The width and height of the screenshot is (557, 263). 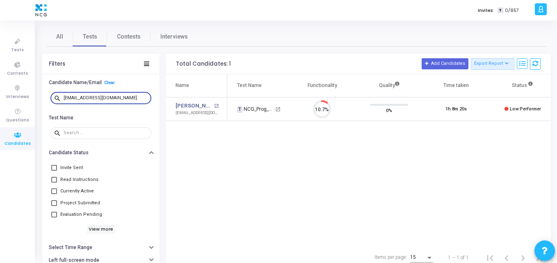 What do you see at coordinates (492, 64) in the screenshot?
I see `button: Export Report` at bounding box center [492, 64].